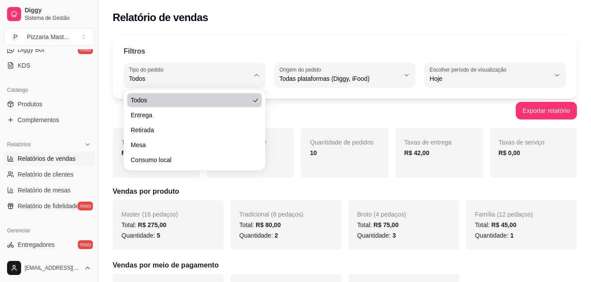  Describe the element at coordinates (48, 37) in the screenshot. I see `div: Pizzaria Mast ...` at that location.